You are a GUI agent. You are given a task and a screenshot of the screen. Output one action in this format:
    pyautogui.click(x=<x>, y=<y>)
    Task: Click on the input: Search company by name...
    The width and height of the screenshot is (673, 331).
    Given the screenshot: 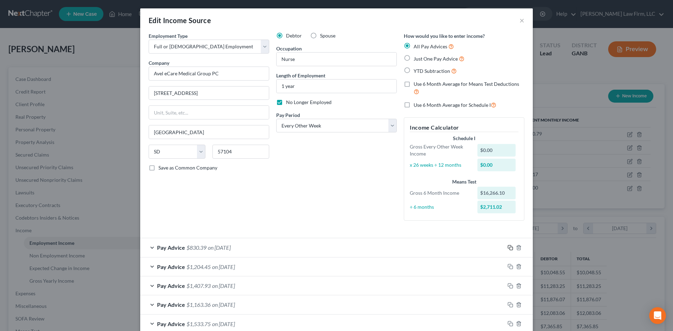 What is the action you would take?
    pyautogui.click(x=209, y=74)
    